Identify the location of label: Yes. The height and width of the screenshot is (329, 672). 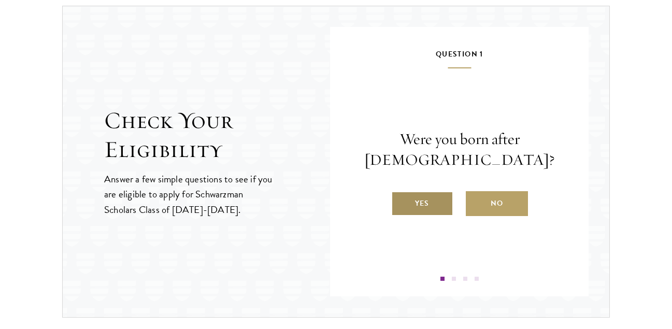
(422, 204).